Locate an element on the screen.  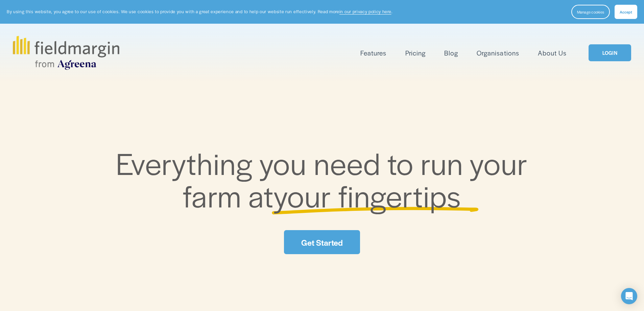
a: folder dropdown is located at coordinates (373, 52).